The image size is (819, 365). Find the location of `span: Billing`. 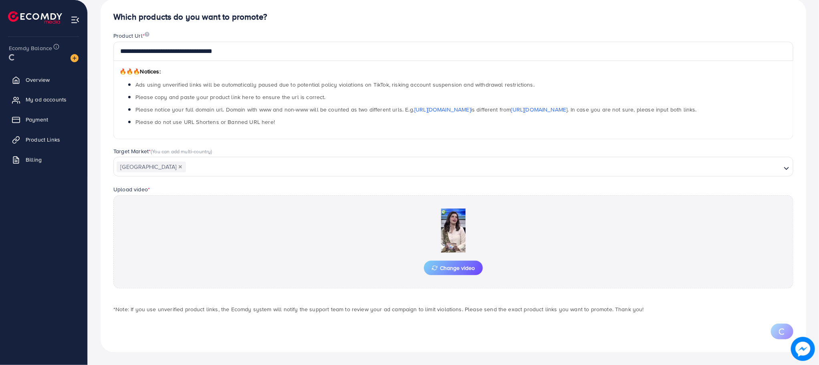

span: Billing is located at coordinates (34, 160).